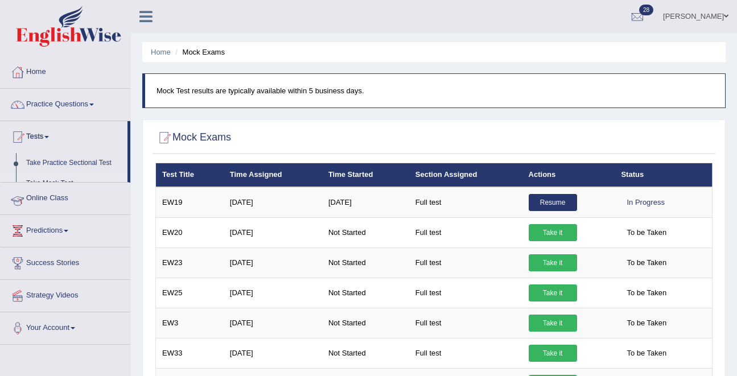  What do you see at coordinates (189, 292) in the screenshot?
I see `td: EW25` at bounding box center [189, 292].